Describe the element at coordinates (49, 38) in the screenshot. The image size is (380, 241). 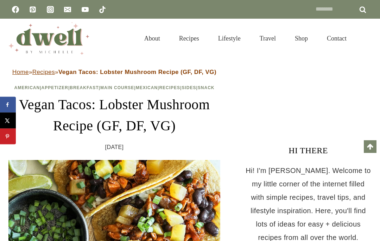
I see `img: DWELL by michelle` at that location.